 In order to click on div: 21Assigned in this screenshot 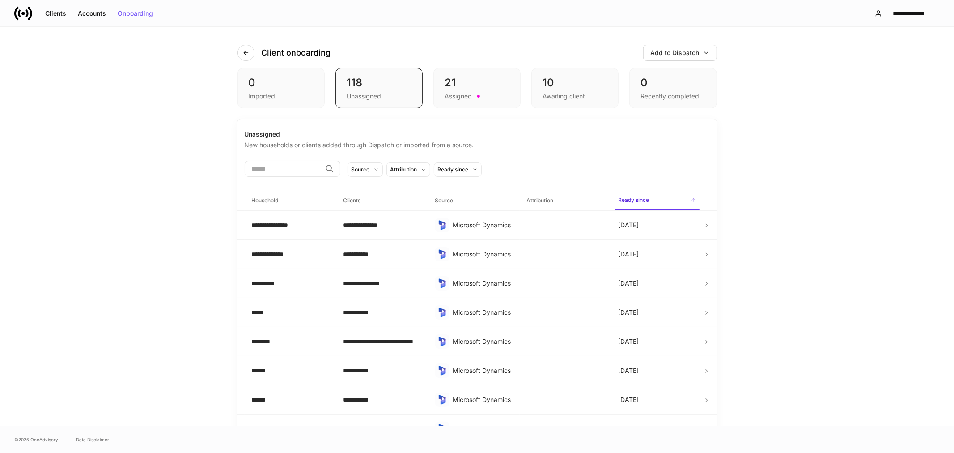, I will do `click(477, 88)`.